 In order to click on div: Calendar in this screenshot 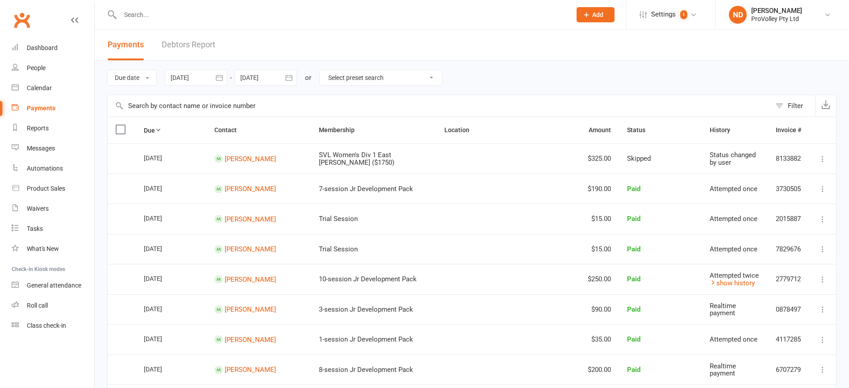, I will do `click(39, 88)`.